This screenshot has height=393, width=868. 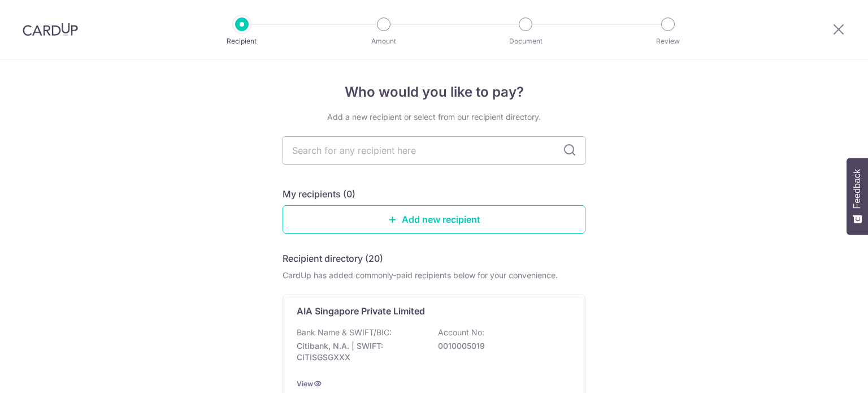 I want to click on p: Review, so click(x=668, y=41).